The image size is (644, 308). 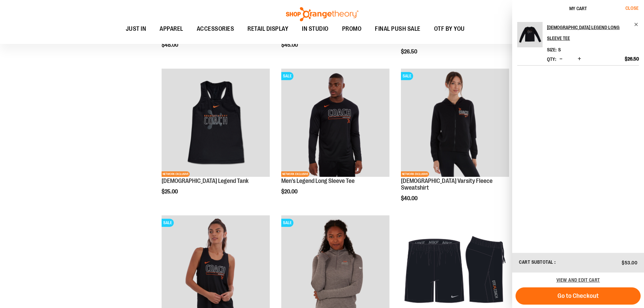 What do you see at coordinates (637, 24) in the screenshot?
I see `a: Remove item` at bounding box center [637, 24].